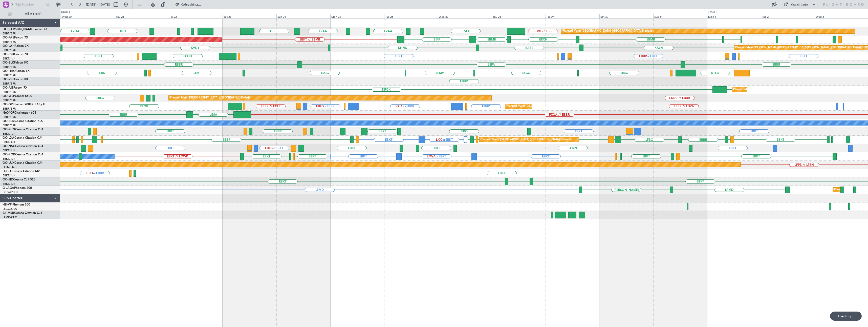 The height and width of the screenshot is (327, 868). I want to click on a: OO-WLPGlobal 5500, so click(17, 96).